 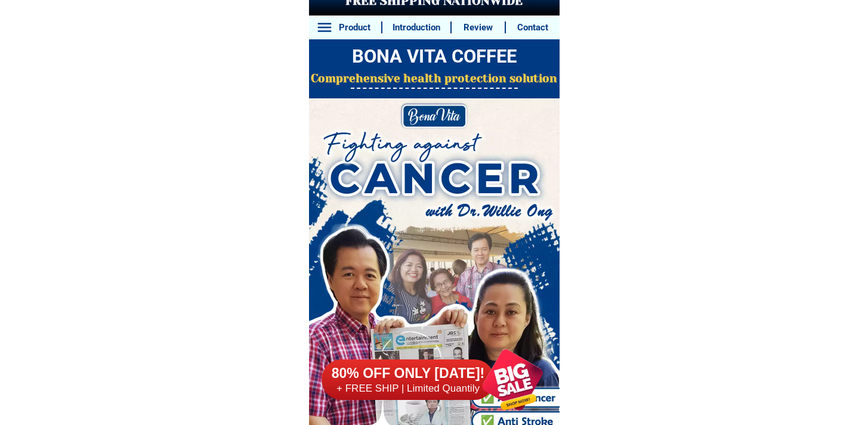 I want to click on h6: Product, so click(x=354, y=27).